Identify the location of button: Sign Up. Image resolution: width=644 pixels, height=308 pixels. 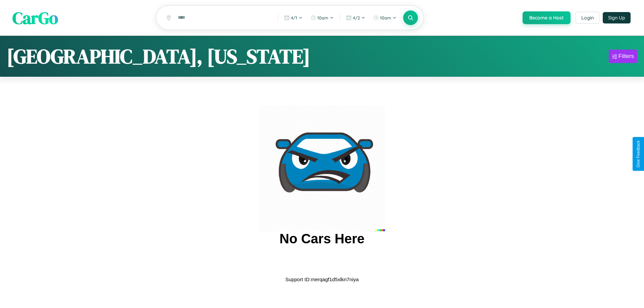
(617, 18).